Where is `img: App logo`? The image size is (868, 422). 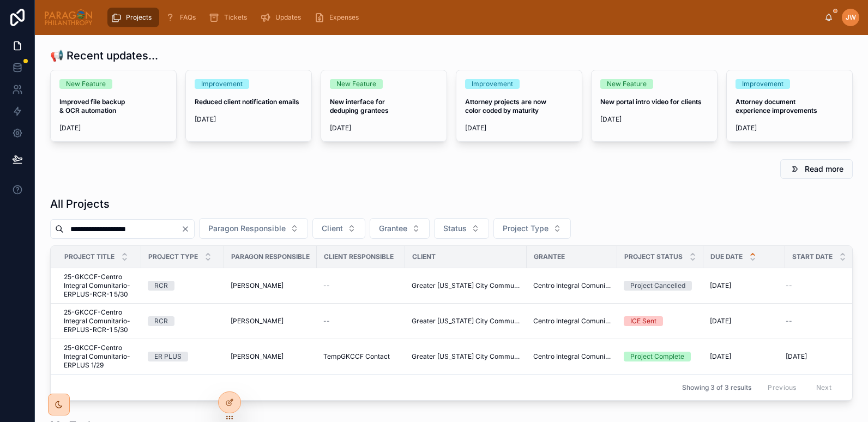
img: App logo is located at coordinates (68, 18).